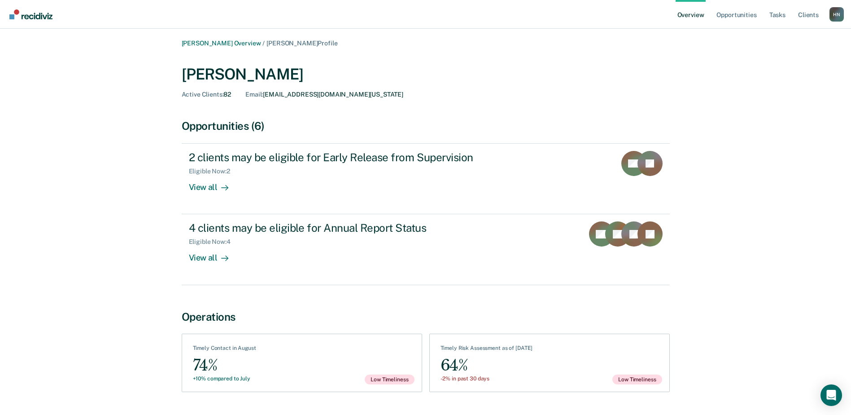 The height and width of the screenshot is (415, 851). Describe the element at coordinates (487, 378) in the screenshot. I see `div: -2% in past 30 days` at that location.